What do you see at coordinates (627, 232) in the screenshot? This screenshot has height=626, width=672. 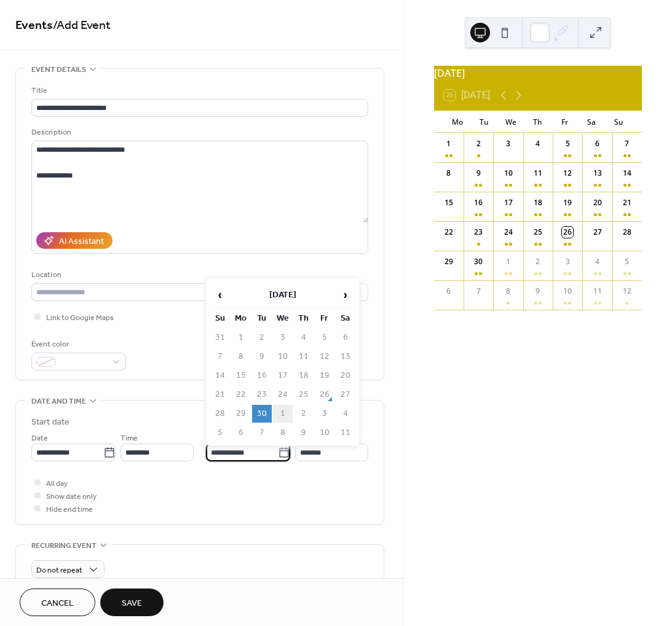 I see `div: 28` at bounding box center [627, 232].